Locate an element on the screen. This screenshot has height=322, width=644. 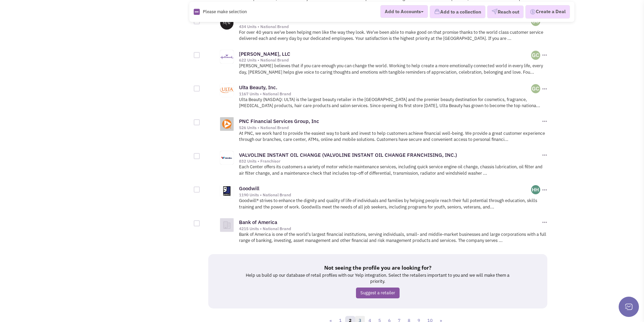
p: Help us build up our database of retail profiles with our Yelp integration. Select the retailers ... is located at coordinates (377, 278).